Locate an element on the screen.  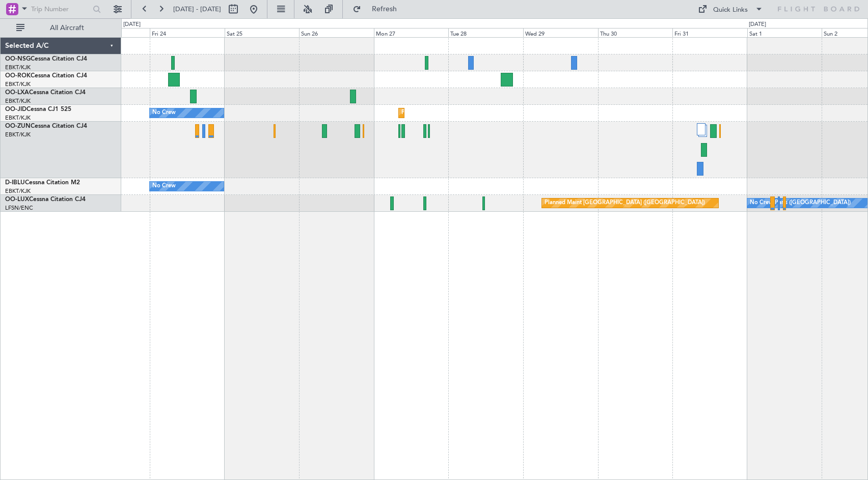
a: OO-JIDCessna CJ1 525 is located at coordinates (38, 109).